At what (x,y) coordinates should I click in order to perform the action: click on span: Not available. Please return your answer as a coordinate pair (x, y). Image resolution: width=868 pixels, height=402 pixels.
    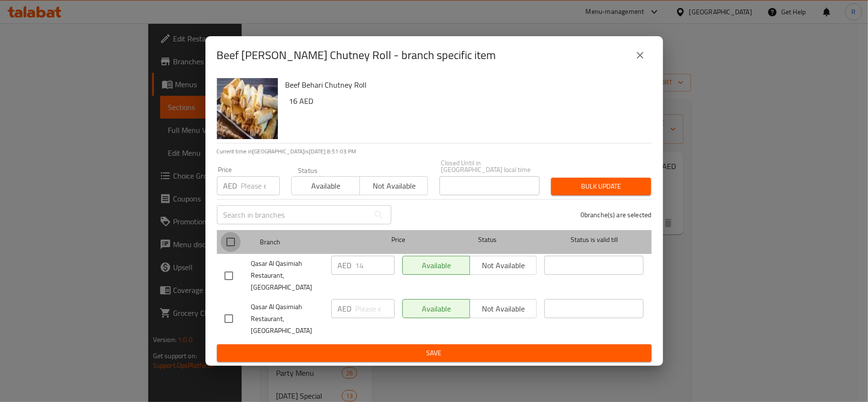
    Looking at the image, I should click on (394, 186).